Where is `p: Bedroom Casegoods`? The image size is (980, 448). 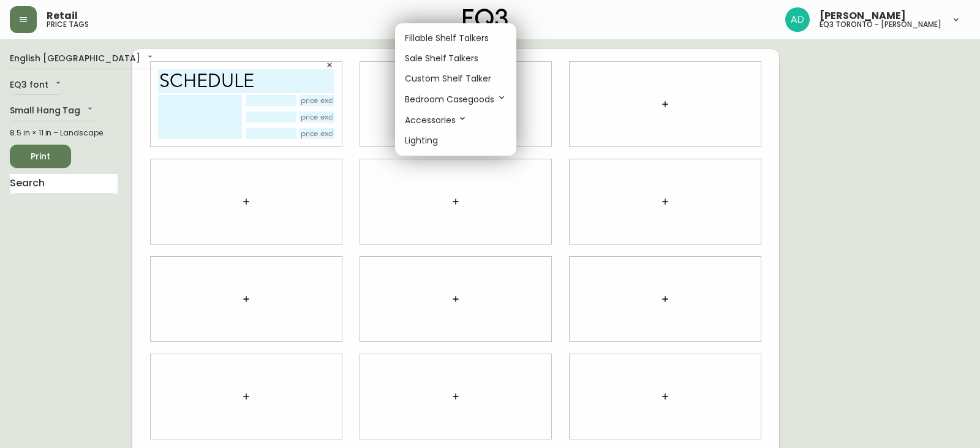
p: Bedroom Casegoods is located at coordinates (456, 99).